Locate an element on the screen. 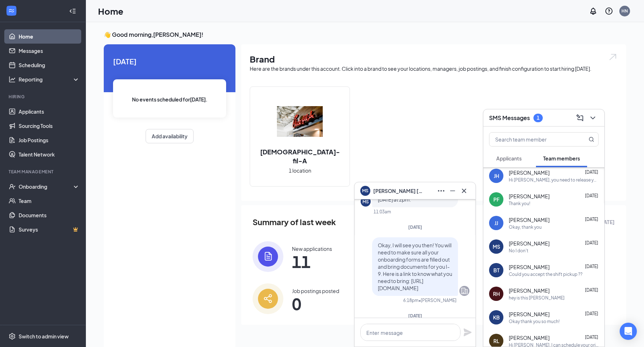 The height and width of the screenshot is (347, 644). svg: UserCheck is located at coordinates (12, 186).